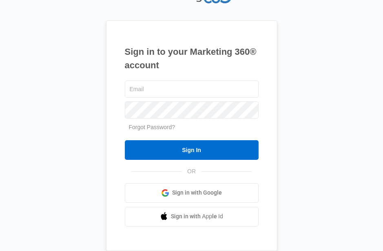 The width and height of the screenshot is (383, 251). Describe the element at coordinates (192, 89) in the screenshot. I see `input: Email` at that location.